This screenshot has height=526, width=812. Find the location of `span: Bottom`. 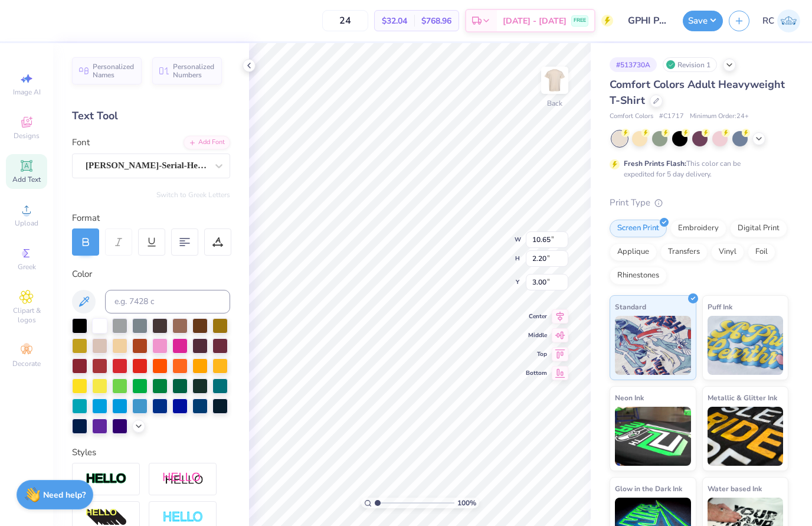

span: Bottom is located at coordinates (536, 373).